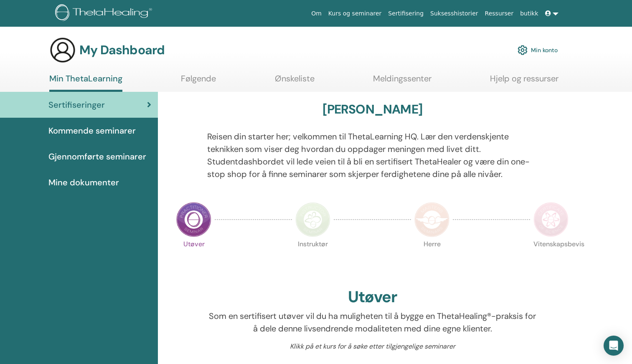  I want to click on img: cog.svg, so click(523, 50).